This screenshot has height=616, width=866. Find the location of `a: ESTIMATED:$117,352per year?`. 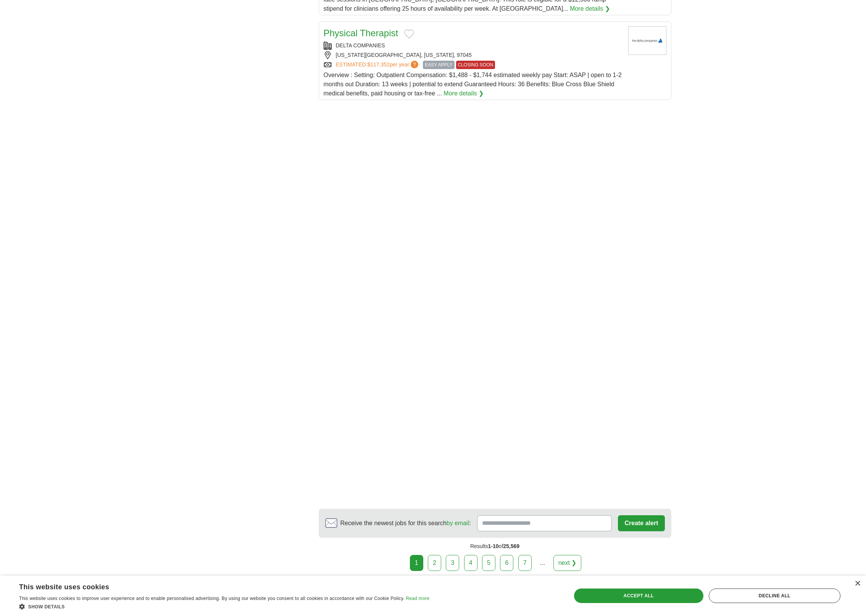

a: ESTIMATED:$117,352per year? is located at coordinates (378, 65).